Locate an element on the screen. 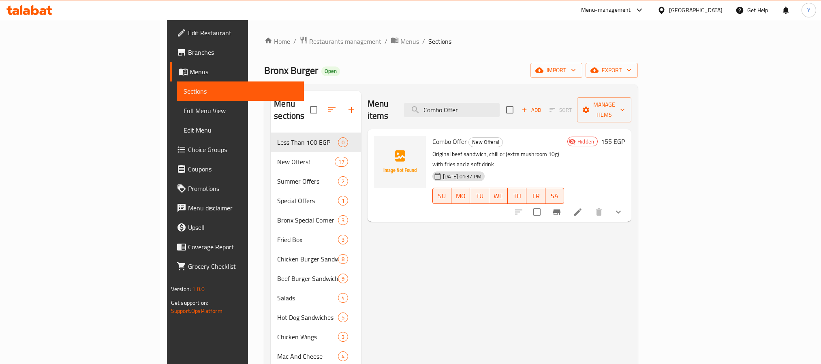  span: Chicken Burger Sandwiches is located at coordinates (307, 259).